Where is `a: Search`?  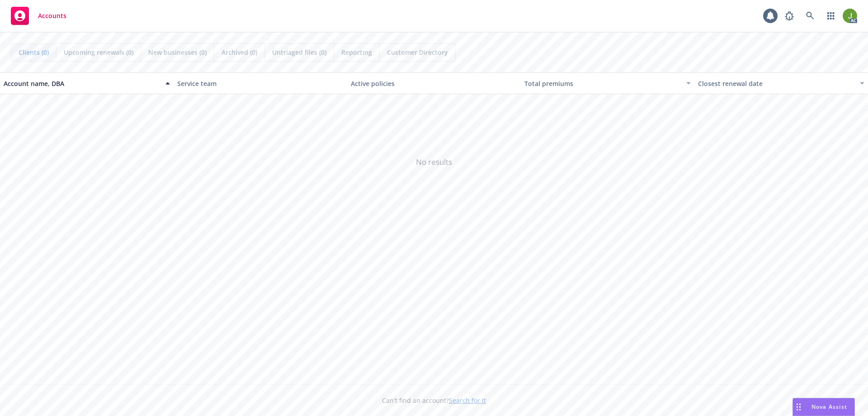
a: Search is located at coordinates (810, 16).